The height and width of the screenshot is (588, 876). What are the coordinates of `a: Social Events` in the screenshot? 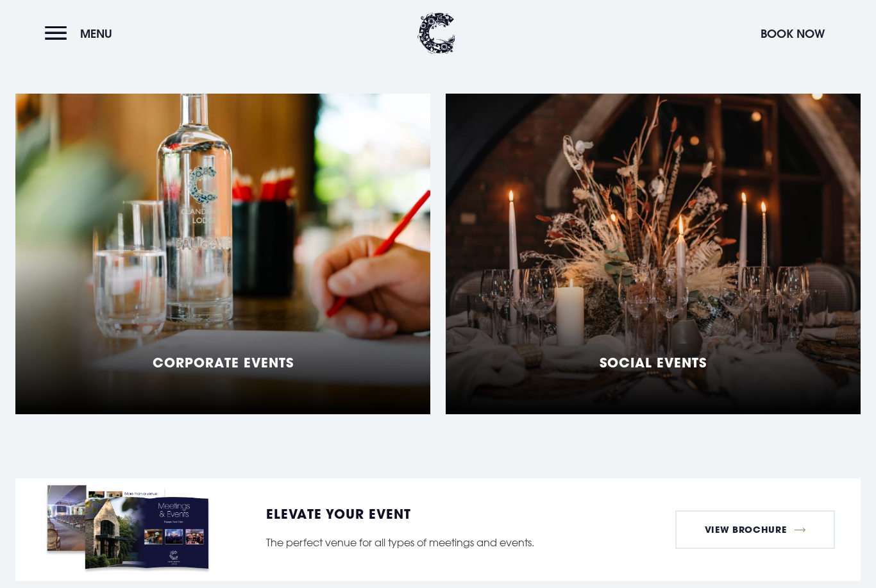 It's located at (653, 254).